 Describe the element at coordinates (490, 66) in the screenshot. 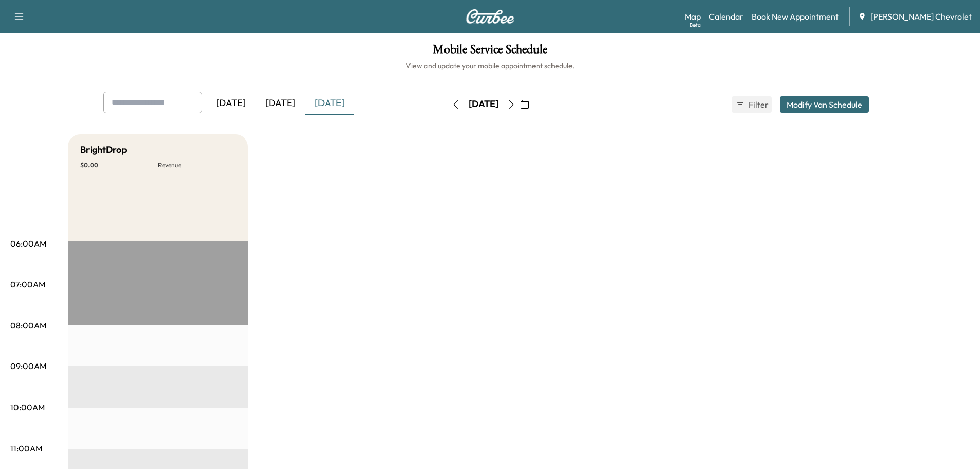

I see `h6: View and update your mobile appointment schedule.` at that location.